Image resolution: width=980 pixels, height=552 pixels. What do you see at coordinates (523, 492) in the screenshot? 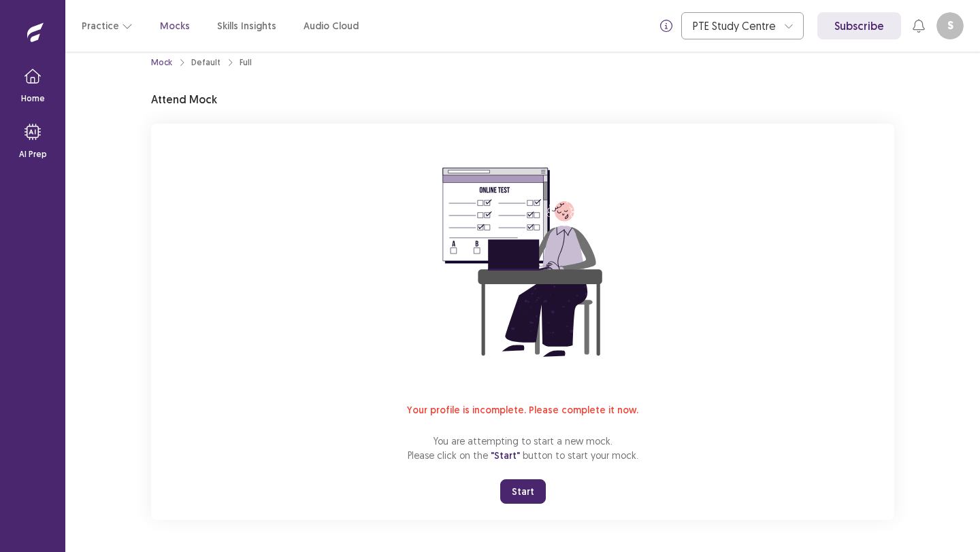
I see `button: Start` at bounding box center [523, 492].